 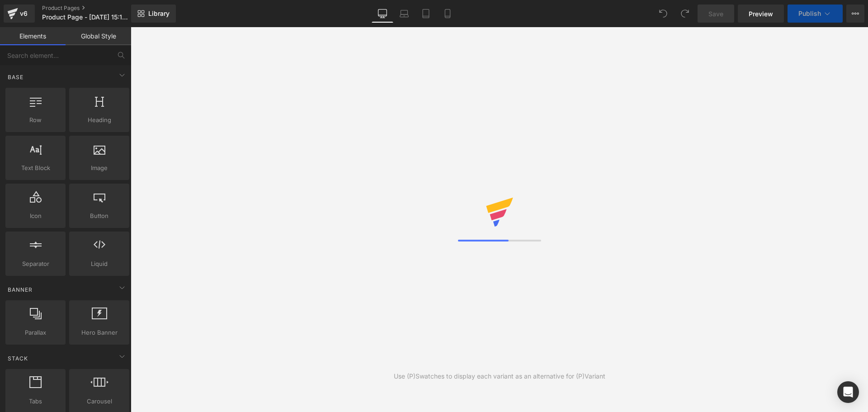 What do you see at coordinates (500, 376) in the screenshot?
I see `div: Use (P)Swatches to display each variant as an alternative for (P)Variant` at bounding box center [500, 376].